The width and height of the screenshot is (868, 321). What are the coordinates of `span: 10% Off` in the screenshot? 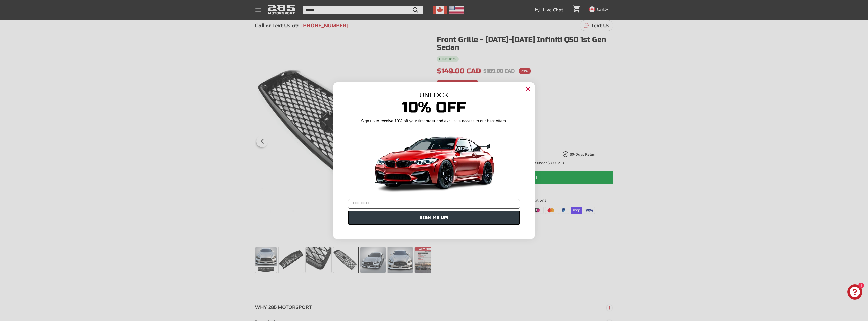 It's located at (434, 108).